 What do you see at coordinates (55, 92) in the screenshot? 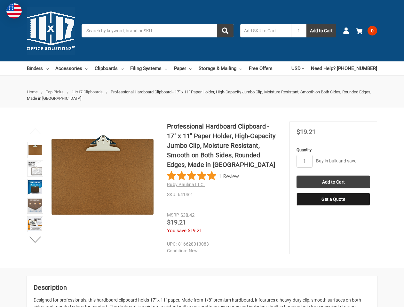
I see `span: Top Picks` at bounding box center [55, 92].